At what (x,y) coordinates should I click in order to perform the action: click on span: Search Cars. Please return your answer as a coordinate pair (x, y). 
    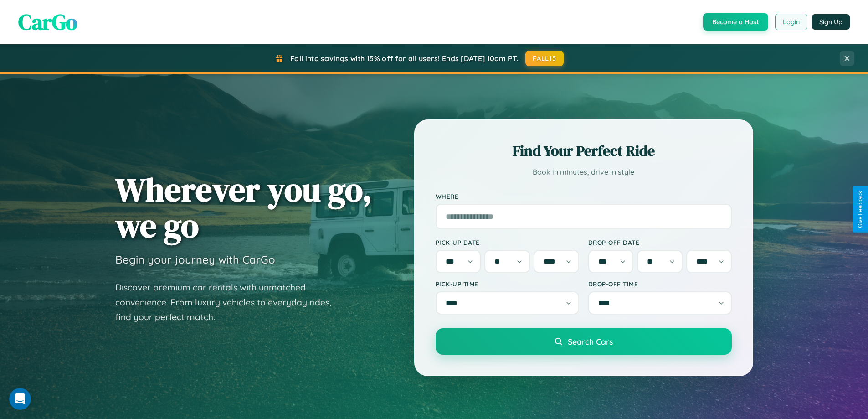
    Looking at the image, I should click on (590, 341).